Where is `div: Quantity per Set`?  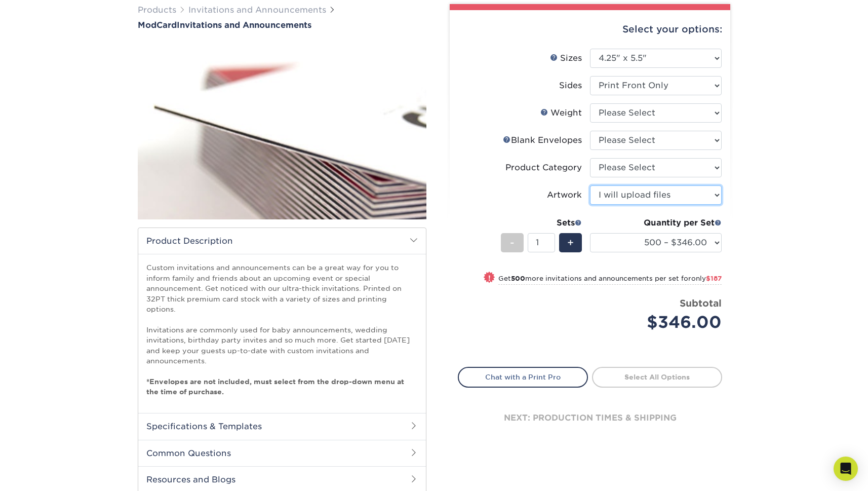 div: Quantity per Set is located at coordinates (656, 223).